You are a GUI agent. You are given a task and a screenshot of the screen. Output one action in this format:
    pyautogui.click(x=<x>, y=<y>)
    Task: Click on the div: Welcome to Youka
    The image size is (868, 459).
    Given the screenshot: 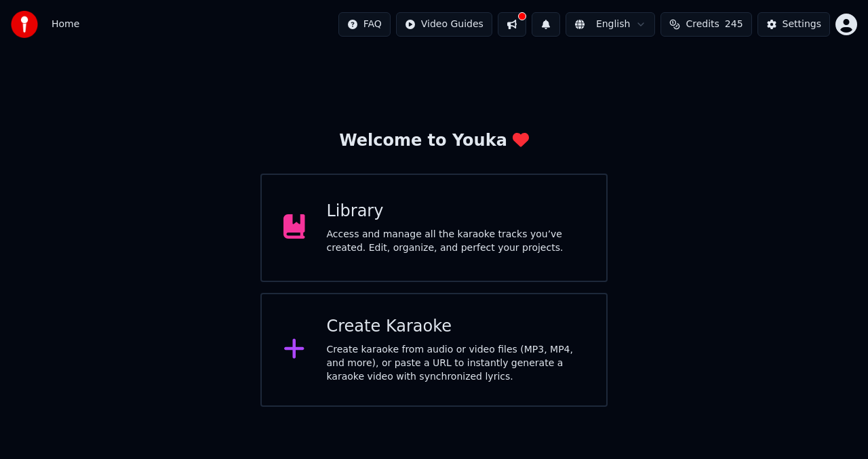 What is the action you would take?
    pyautogui.click(x=434, y=141)
    